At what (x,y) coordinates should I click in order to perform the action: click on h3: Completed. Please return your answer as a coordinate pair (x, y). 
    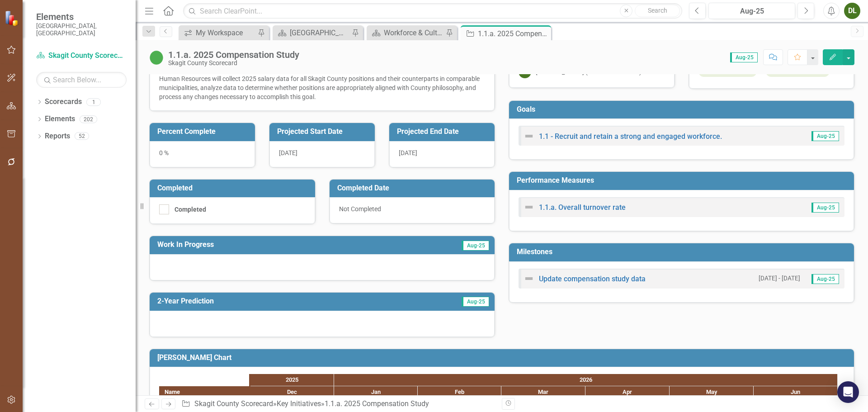
    Looking at the image, I should click on (233, 188).